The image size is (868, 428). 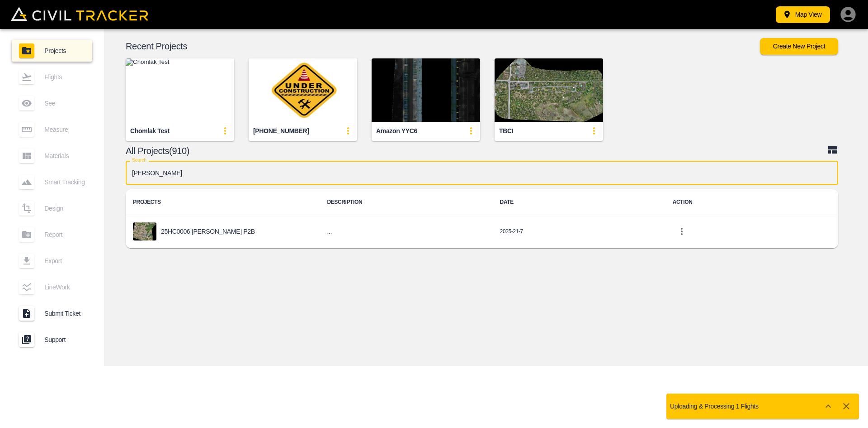 What do you see at coordinates (580, 202) in the screenshot?
I see `th: DATE` at bounding box center [580, 202].